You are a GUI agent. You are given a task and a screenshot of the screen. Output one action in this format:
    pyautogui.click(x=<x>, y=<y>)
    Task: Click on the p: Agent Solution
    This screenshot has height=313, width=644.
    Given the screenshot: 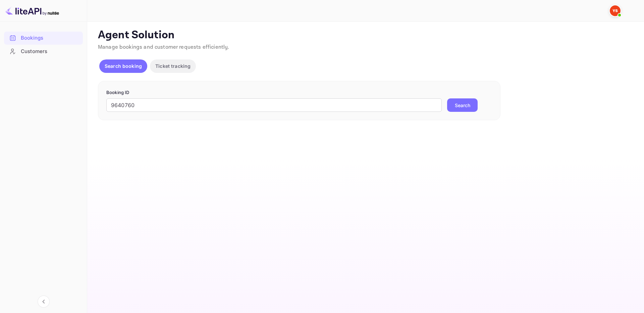 What is the action you would take?
    pyautogui.click(x=365, y=35)
    